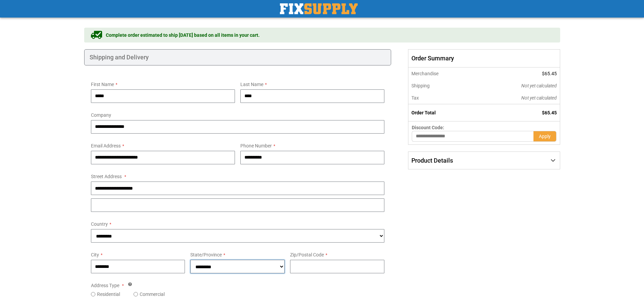  I want to click on span: Last Name, so click(252, 84).